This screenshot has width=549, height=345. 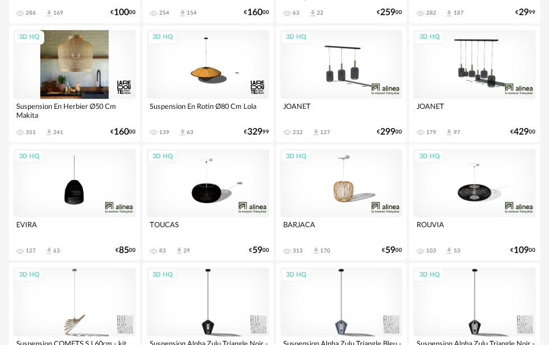 I want to click on div: 282, so click(x=431, y=13).